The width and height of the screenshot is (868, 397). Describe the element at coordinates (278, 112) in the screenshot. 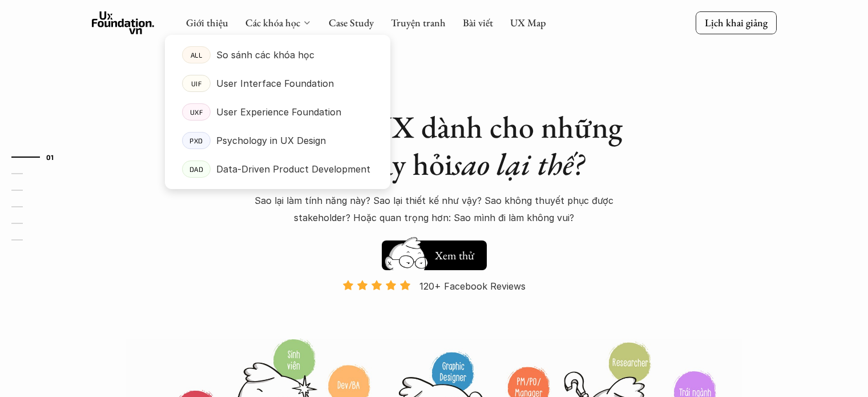

I see `p: User Experience Foundation` at that location.